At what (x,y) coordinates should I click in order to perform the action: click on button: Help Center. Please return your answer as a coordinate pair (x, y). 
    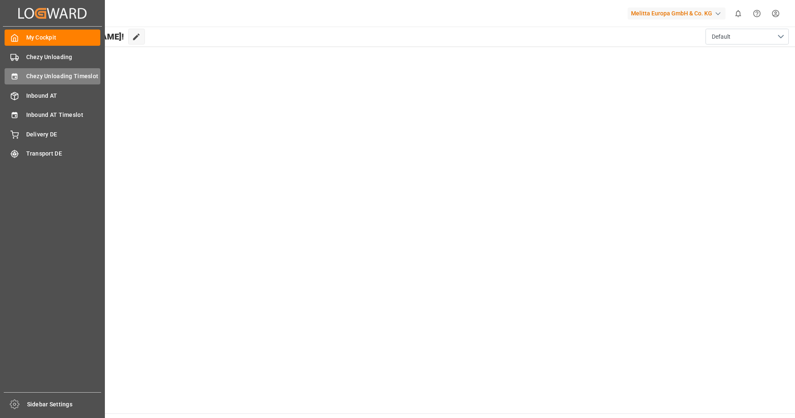
    Looking at the image, I should click on (756, 13).